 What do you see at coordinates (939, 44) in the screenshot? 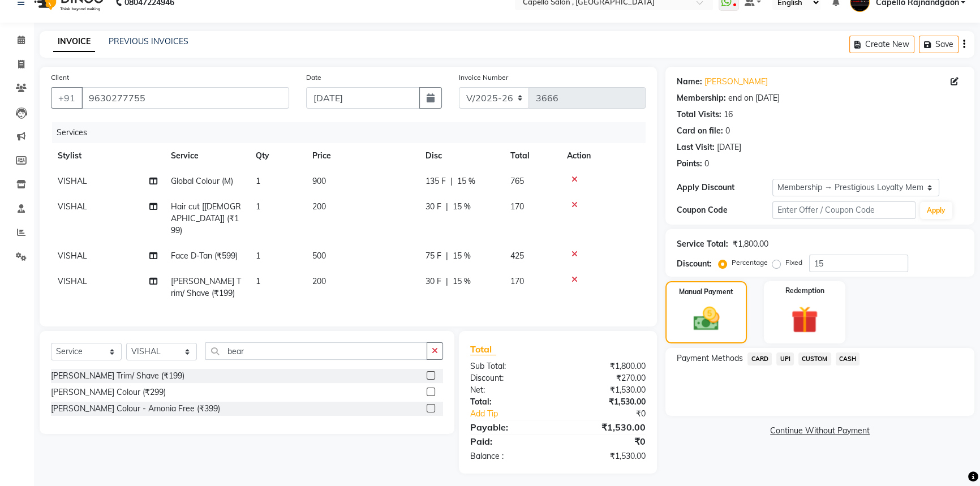
I see `button: Save` at bounding box center [939, 44].